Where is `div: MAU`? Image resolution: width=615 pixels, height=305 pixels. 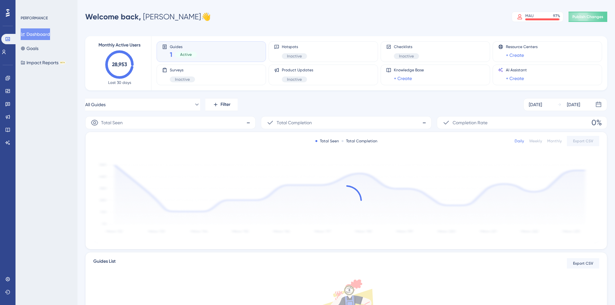 div: MAU is located at coordinates (529, 16).